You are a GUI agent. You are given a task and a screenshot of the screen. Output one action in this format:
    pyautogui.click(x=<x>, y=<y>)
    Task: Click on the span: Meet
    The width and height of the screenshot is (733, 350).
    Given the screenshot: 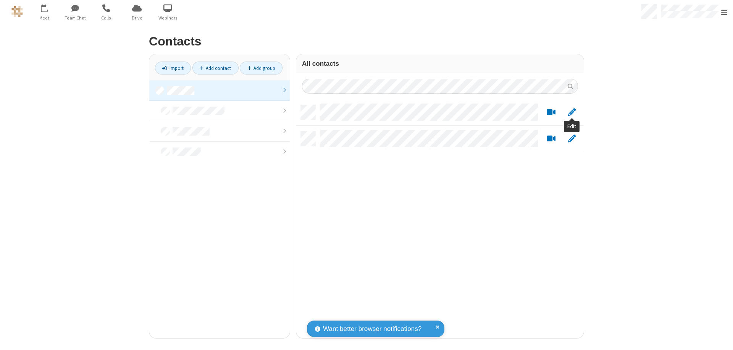 What is the action you would take?
    pyautogui.click(x=44, y=18)
    